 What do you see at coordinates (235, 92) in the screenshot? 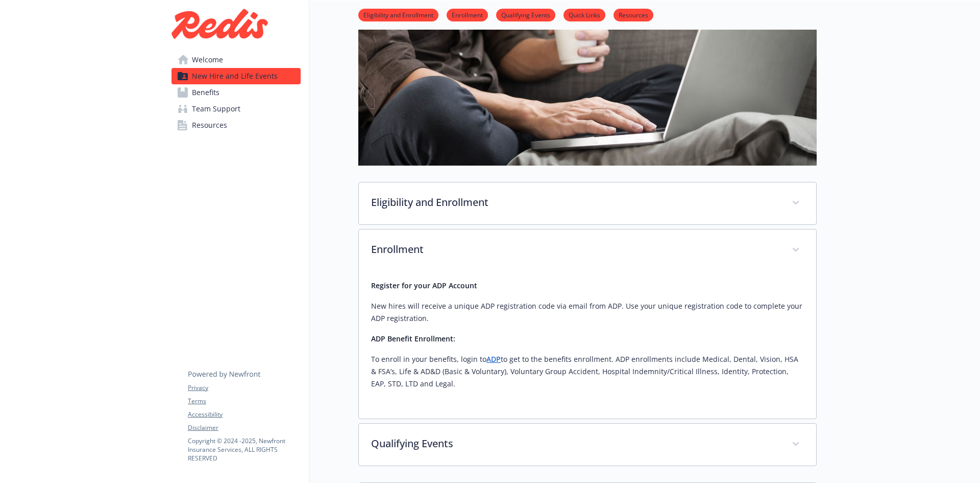
I see `a: Benefits` at bounding box center [235, 92].